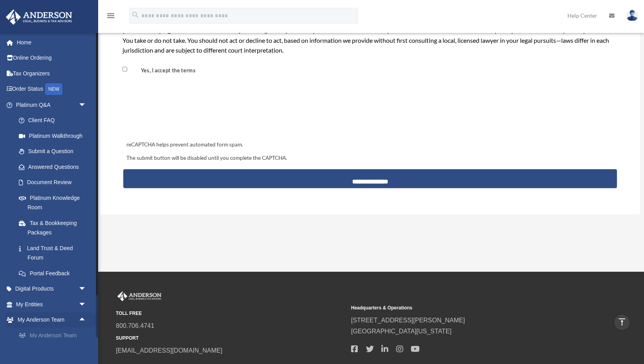 This screenshot has height=364, width=644. What do you see at coordinates (52, 74) in the screenshot?
I see `a: Tax Organizers` at bounding box center [52, 74].